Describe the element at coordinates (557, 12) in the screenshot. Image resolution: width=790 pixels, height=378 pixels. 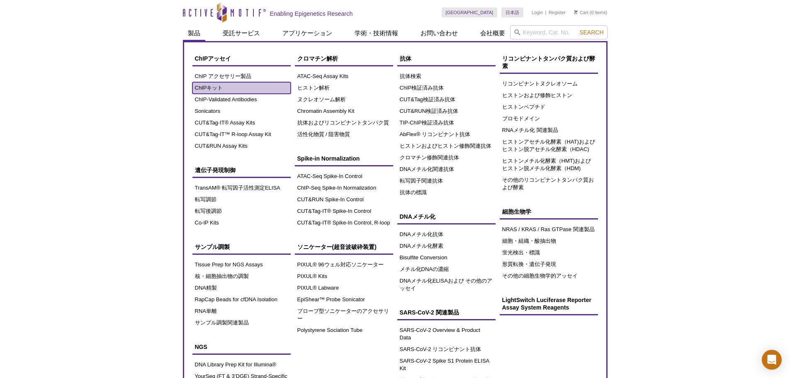
I see `a: Register` at that location.